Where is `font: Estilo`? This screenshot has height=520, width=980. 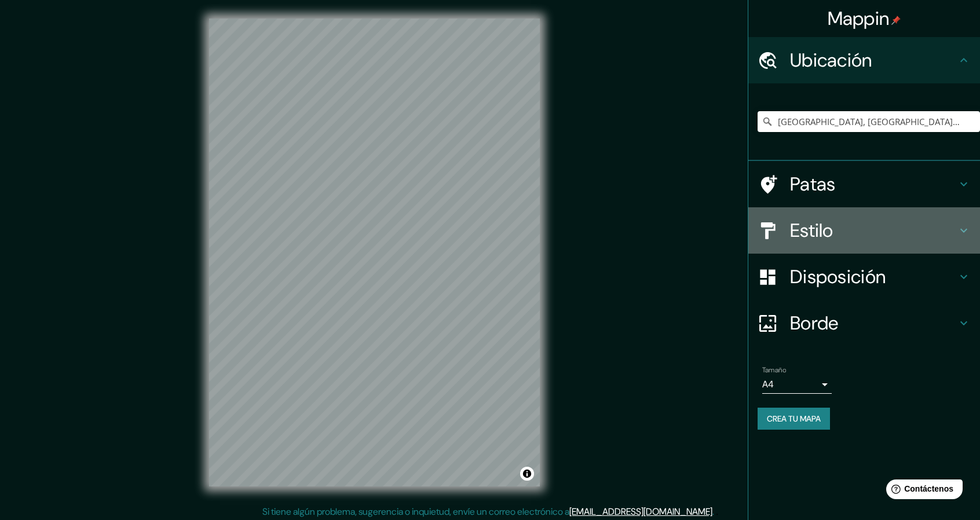 font: Estilo is located at coordinates (811, 230).